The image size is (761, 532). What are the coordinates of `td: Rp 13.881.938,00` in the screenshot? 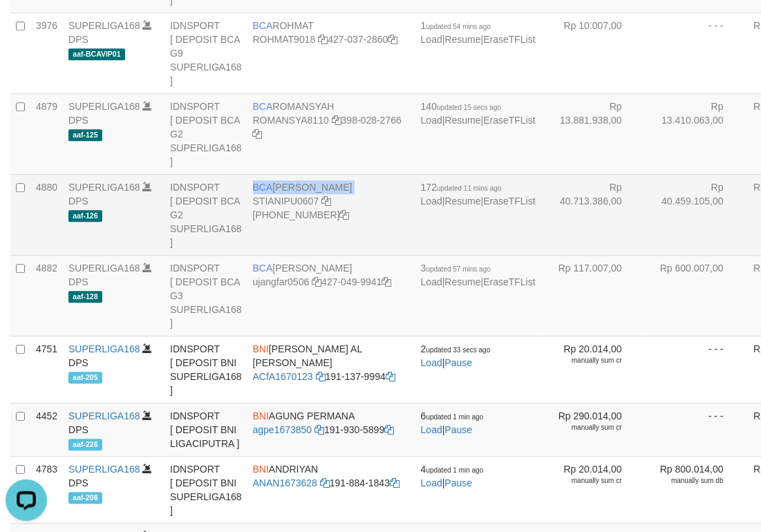 It's located at (591, 133).